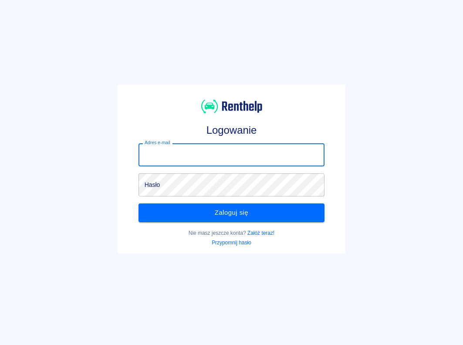 The height and width of the screenshot is (345, 463). What do you see at coordinates (232, 233) in the screenshot?
I see `p: Nie masz jeszcze konta?` at bounding box center [232, 233].